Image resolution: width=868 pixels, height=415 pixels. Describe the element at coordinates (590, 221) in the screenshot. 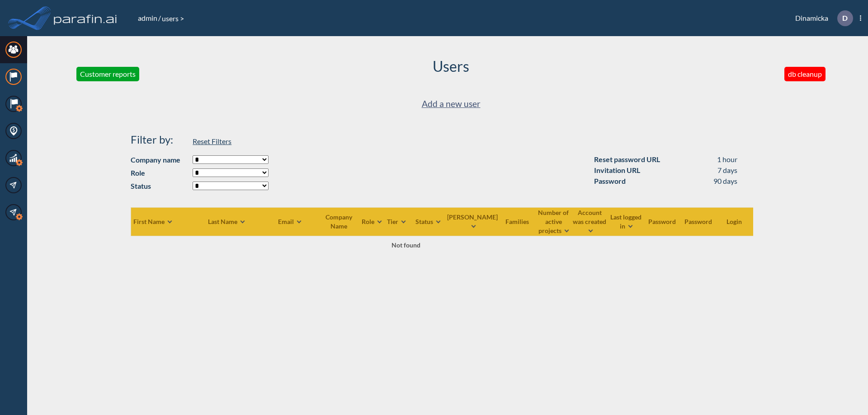

I see `th: Account was created` at that location.